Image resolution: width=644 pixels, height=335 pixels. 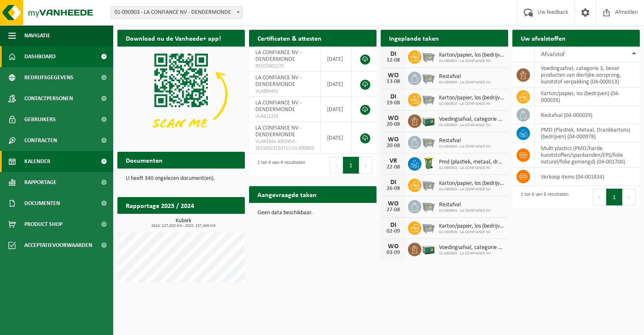 I want to click on h2: Download nu de Vanheede+ app!, so click(x=173, y=37).